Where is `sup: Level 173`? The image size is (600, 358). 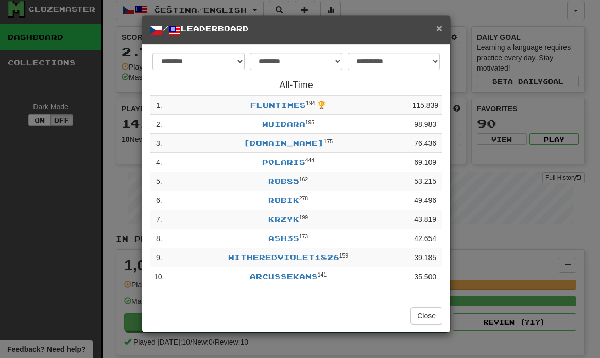 sup: Level 173 is located at coordinates (304, 236).